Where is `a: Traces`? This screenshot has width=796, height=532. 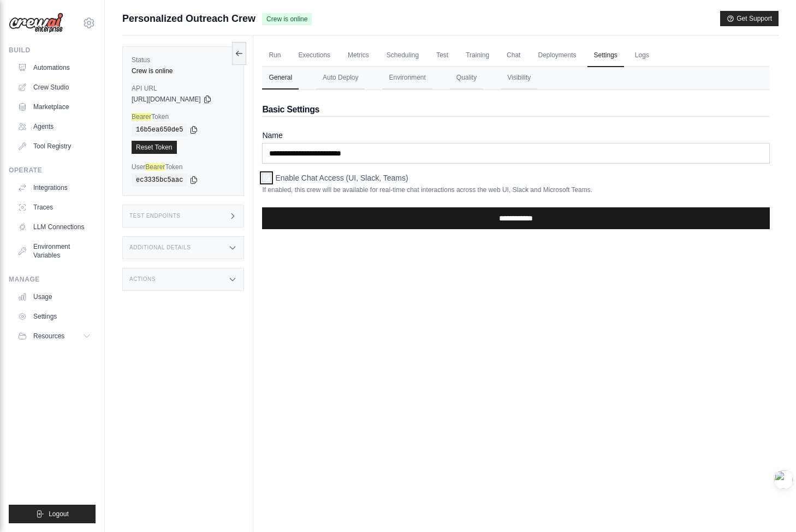 a: Traces is located at coordinates (54, 208).